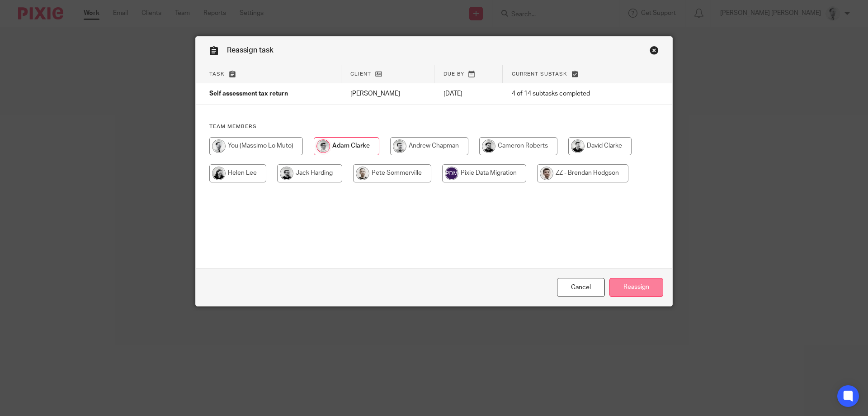 The height and width of the screenshot is (416, 868). What do you see at coordinates (434, 127) in the screenshot?
I see `h4: Team members` at bounding box center [434, 127].